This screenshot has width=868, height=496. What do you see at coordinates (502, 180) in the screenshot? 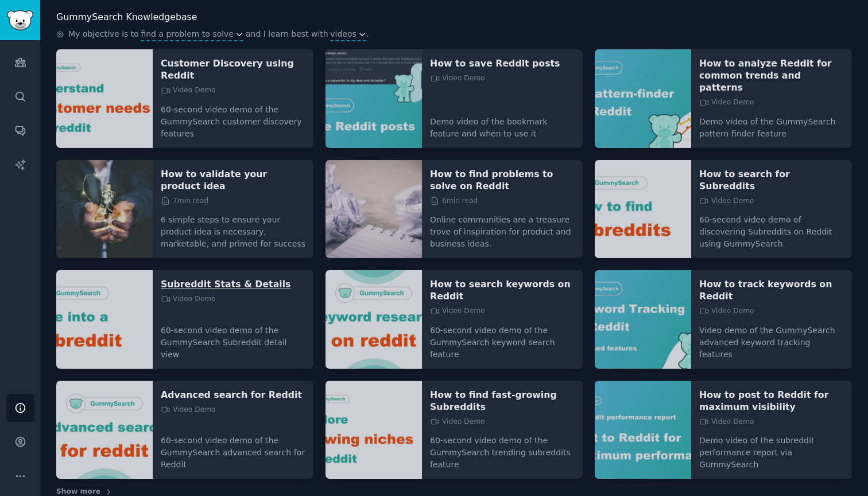
I see `a: How to find problems to solve on Reddit` at bounding box center [502, 180].